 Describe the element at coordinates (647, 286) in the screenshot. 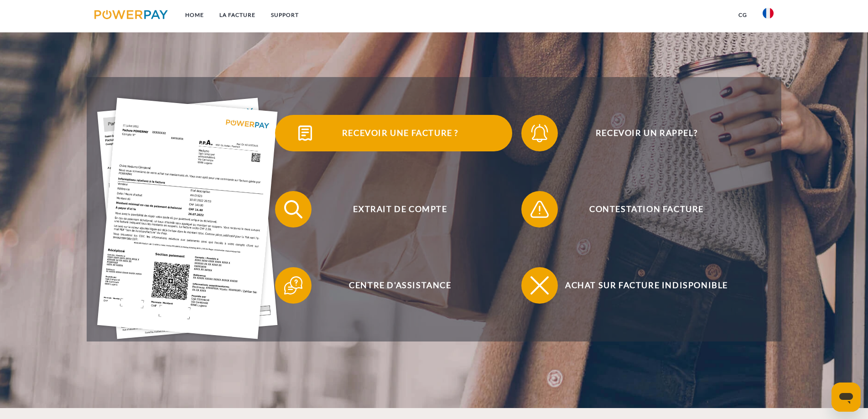

I see `span: Achat sur facture indisponible` at that location.